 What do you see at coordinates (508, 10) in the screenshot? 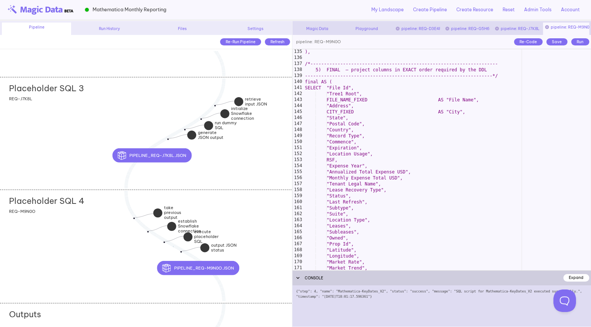
I see `a: Reset` at bounding box center [508, 10].